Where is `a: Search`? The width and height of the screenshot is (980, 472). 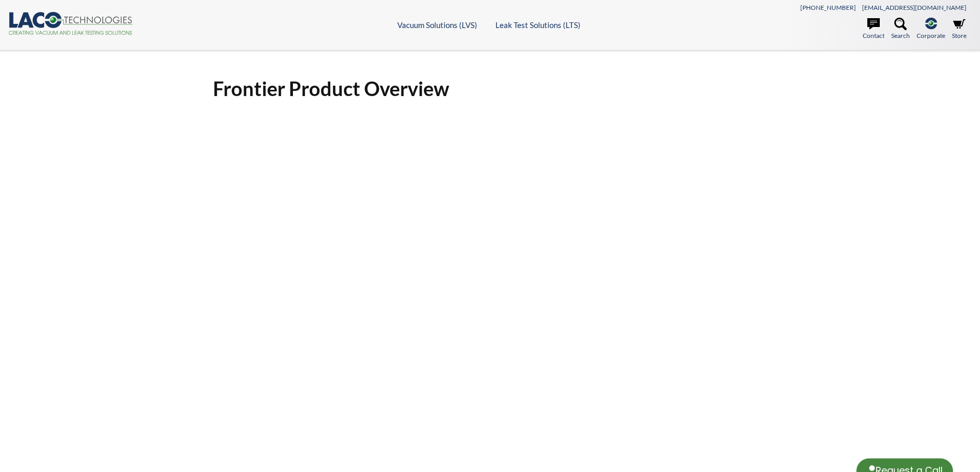
a: Search is located at coordinates (901, 29).